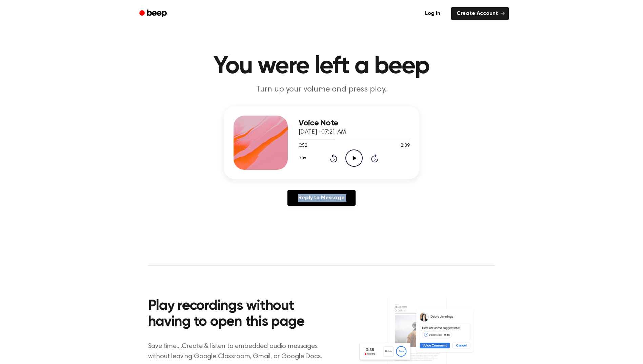 This screenshot has height=364, width=643. What do you see at coordinates (480, 13) in the screenshot?
I see `a: Create Account` at bounding box center [480, 13].